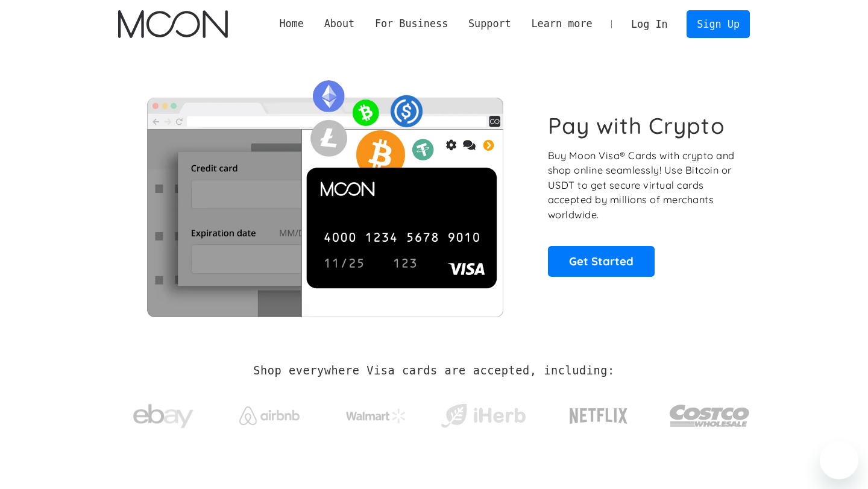  What do you see at coordinates (376, 413) in the screenshot?
I see `a: Walmart` at bounding box center [376, 413].